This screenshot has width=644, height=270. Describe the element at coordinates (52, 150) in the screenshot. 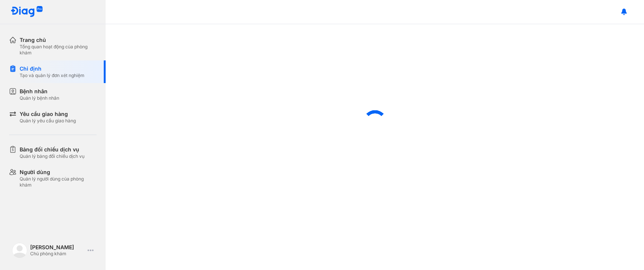

I see `div: Bảng đối chiếu dịch vụ` at that location.